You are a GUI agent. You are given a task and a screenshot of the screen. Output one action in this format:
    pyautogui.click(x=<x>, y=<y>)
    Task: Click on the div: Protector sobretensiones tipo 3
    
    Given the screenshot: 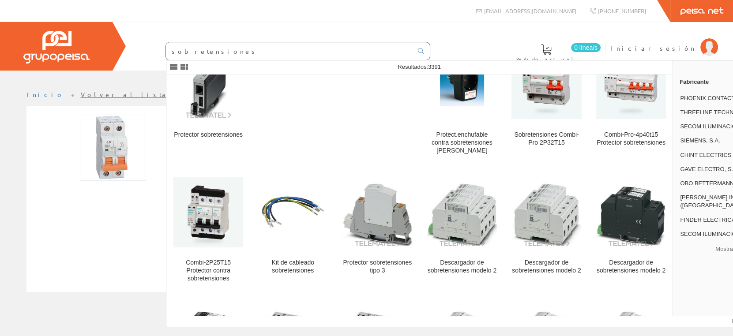 What is the action you would take?
    pyautogui.click(x=377, y=267)
    